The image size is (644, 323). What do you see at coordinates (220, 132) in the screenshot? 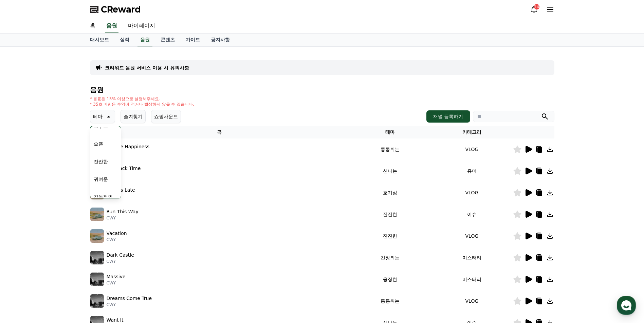
I see `th: 곡` at bounding box center [220, 132].